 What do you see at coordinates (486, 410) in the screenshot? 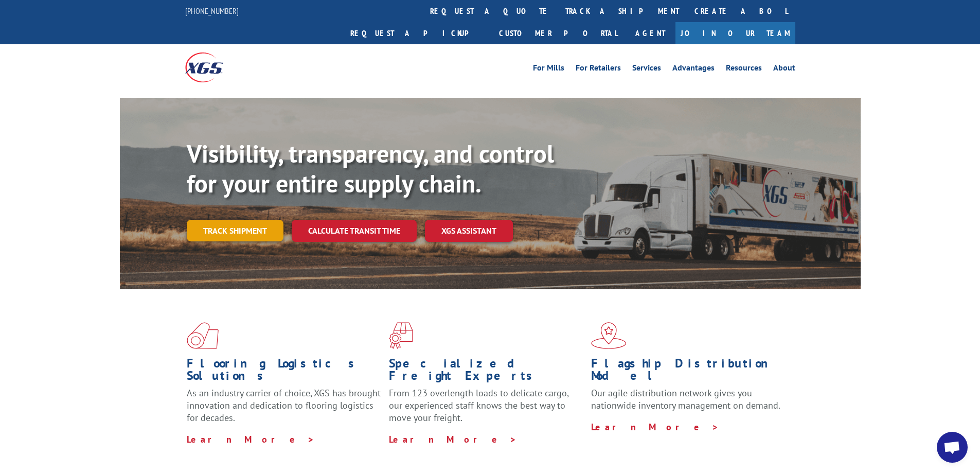
I see `p: From 123 overlength loads to delicate cargo, our experienced staff knows the best way to move you...` at bounding box center [486, 410].